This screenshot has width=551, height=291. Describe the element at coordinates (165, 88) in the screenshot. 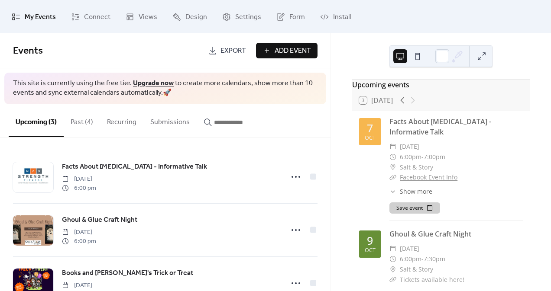

I see `span: This site is currently using the free tier. to create more calendars, show more than 10 events an...` at that location.